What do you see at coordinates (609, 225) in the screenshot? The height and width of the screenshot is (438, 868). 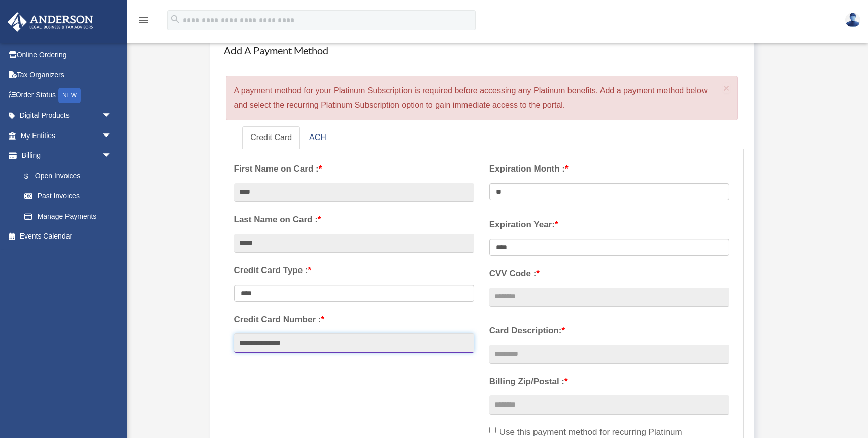 I see `label: Expiration Year:` at bounding box center [609, 225].